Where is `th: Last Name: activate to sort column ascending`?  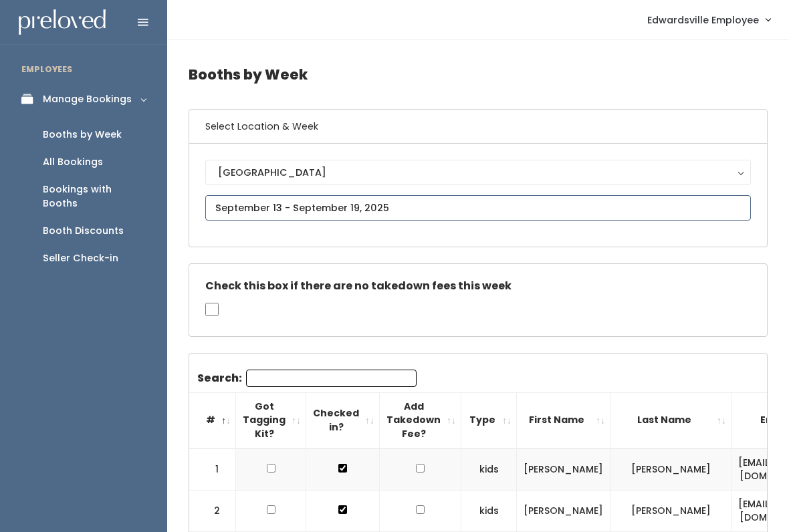 th: Last Name: activate to sort column ascending is located at coordinates (670, 420).